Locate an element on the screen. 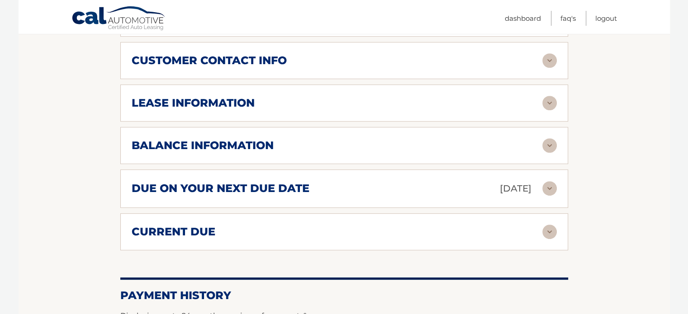 This screenshot has width=688, height=314. a: FAQ's is located at coordinates (568, 18).